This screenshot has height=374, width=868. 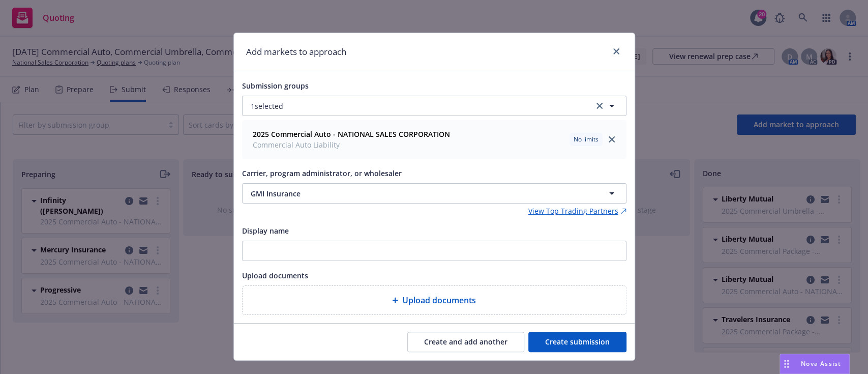 What do you see at coordinates (577, 211) in the screenshot?
I see `a: View Top Trading Partners` at bounding box center [577, 211].